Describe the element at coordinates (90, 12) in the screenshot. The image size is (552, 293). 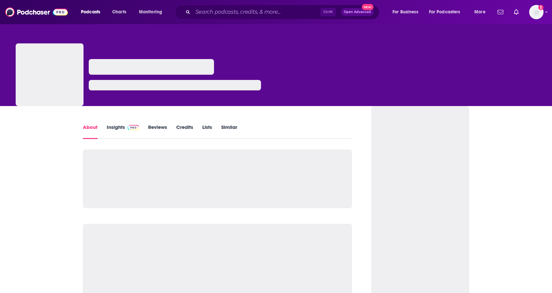
I see `span: Podcasts` at that location.